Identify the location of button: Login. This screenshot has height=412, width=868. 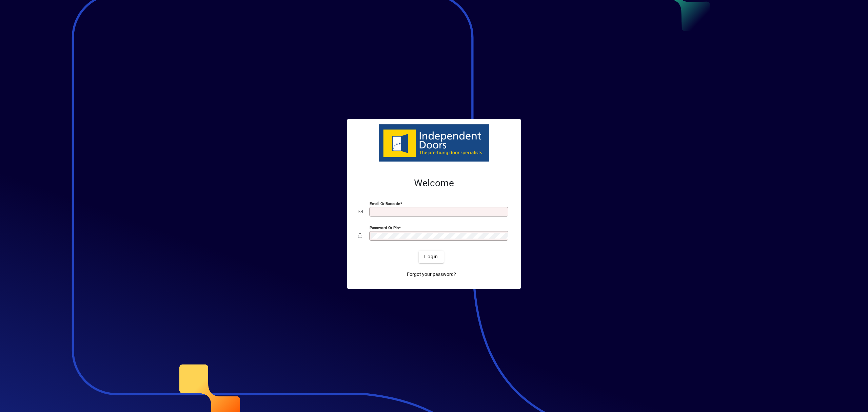
(431, 257).